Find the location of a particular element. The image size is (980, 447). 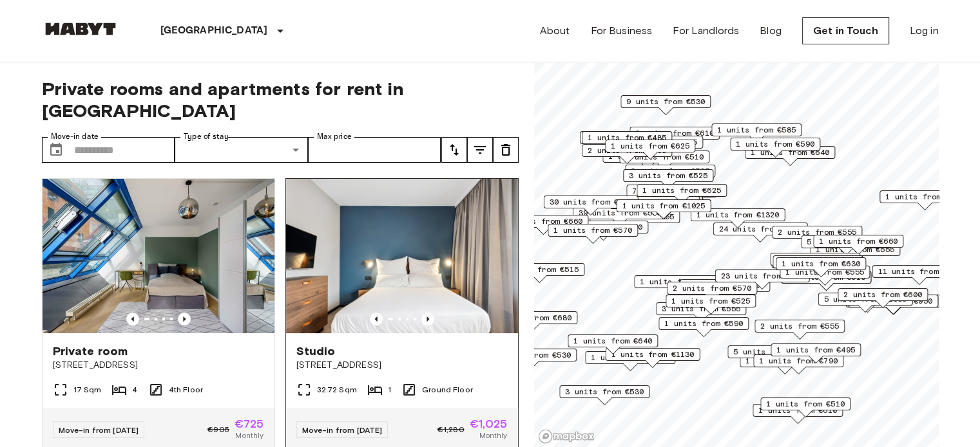

span: 1 units from €680 is located at coordinates (532, 318).